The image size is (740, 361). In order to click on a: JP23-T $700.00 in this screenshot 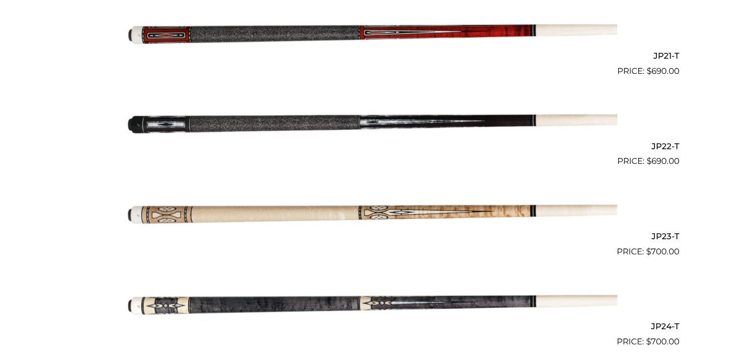, I will do `click(370, 215)`.